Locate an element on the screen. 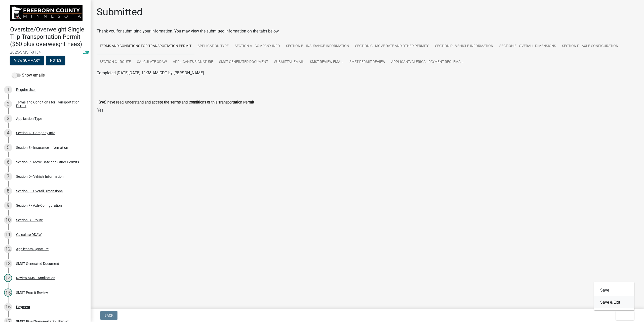  wm-modal-confirm: Edit Application Number is located at coordinates (86, 52).